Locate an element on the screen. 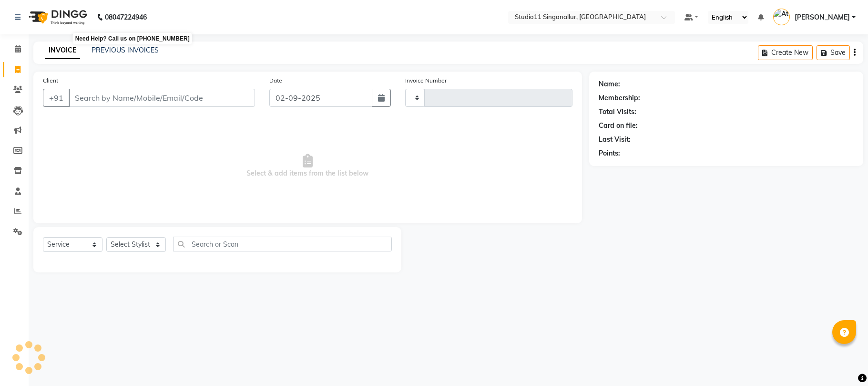 The image size is (868, 386). button: Create New is located at coordinates (785, 53).